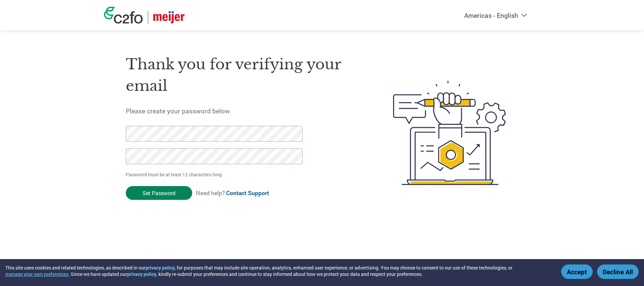 Image resolution: width=644 pixels, height=286 pixels. What do you see at coordinates (169, 17) in the screenshot?
I see `img: Meijer` at bounding box center [169, 17].